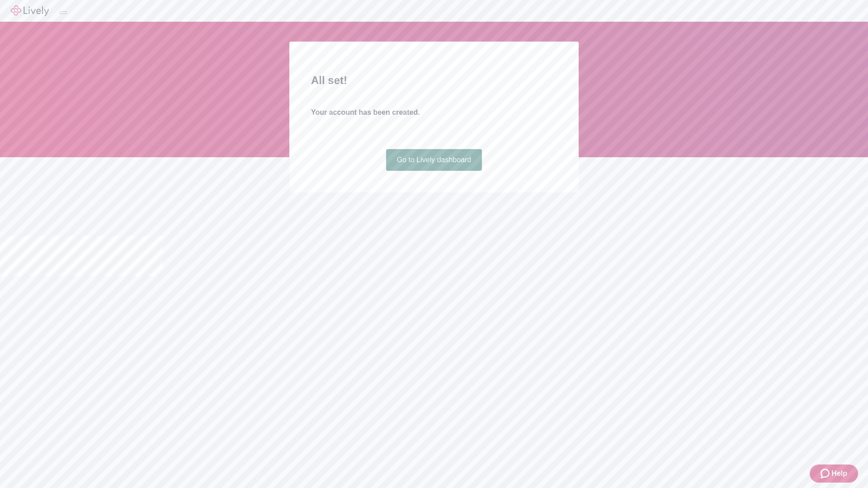 Image resolution: width=868 pixels, height=488 pixels. Describe the element at coordinates (63, 13) in the screenshot. I see `button: Log out` at that location.